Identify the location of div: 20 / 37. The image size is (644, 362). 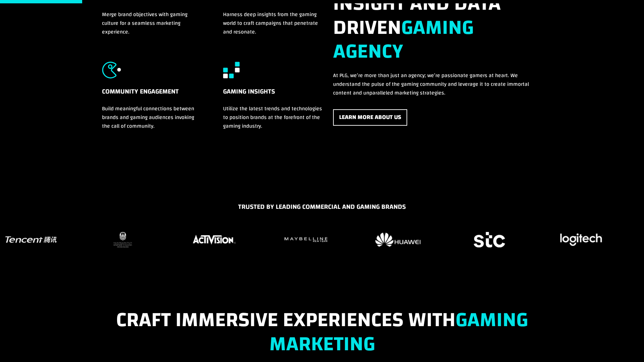
(581, 240).